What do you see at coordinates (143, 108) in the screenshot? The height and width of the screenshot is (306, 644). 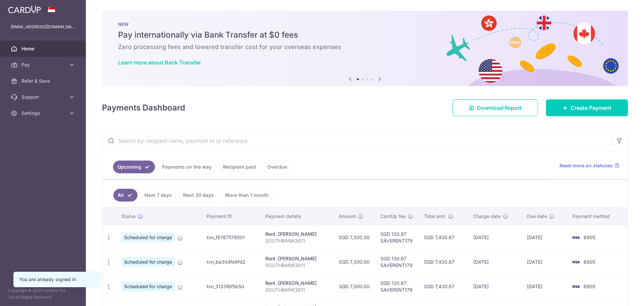 I see `h4: Payments Dashboard` at bounding box center [143, 108].